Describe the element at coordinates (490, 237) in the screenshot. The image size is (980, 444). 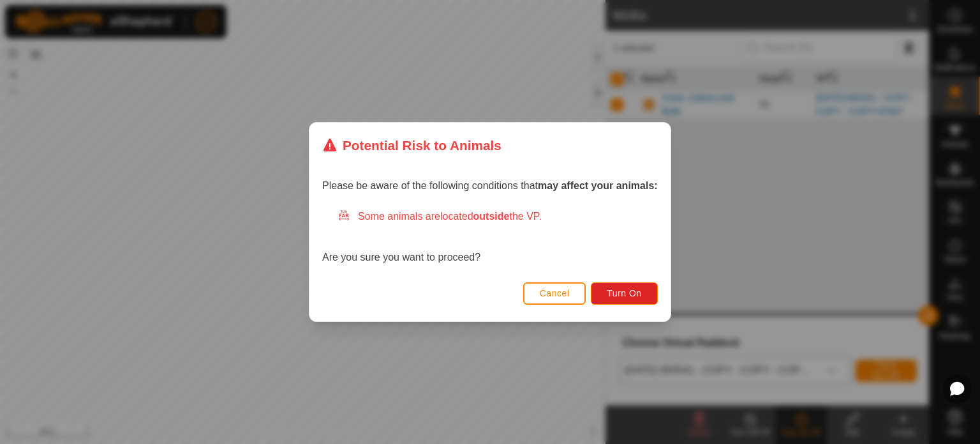
I see `div: Are you sure you want to proceed?` at that location.